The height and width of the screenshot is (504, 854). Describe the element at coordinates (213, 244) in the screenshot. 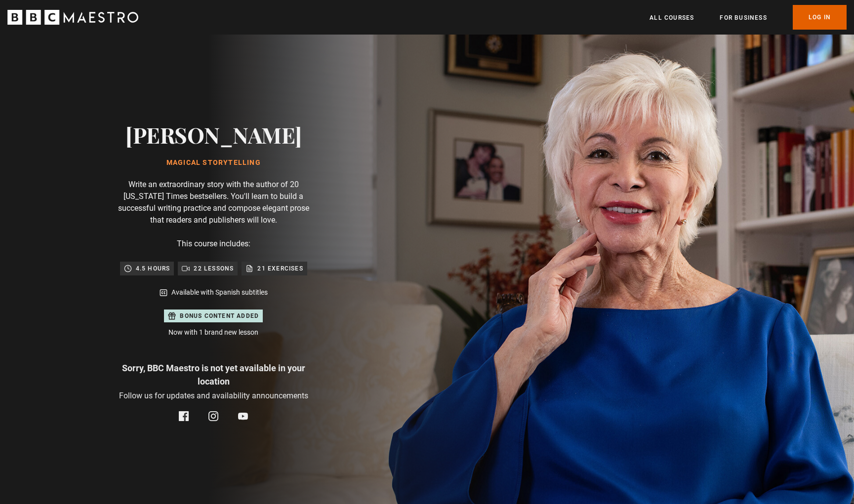

I see `p: This course includes:` at that location.